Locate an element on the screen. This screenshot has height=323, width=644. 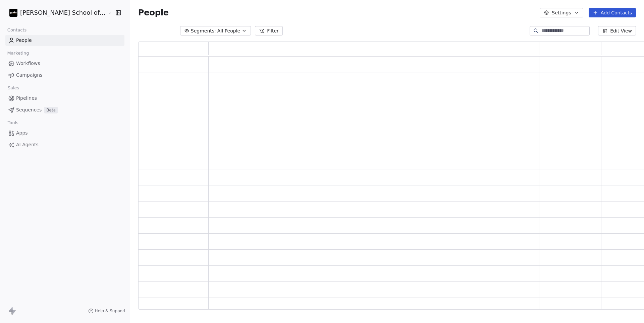
a: AI Agents is located at coordinates (64, 145).